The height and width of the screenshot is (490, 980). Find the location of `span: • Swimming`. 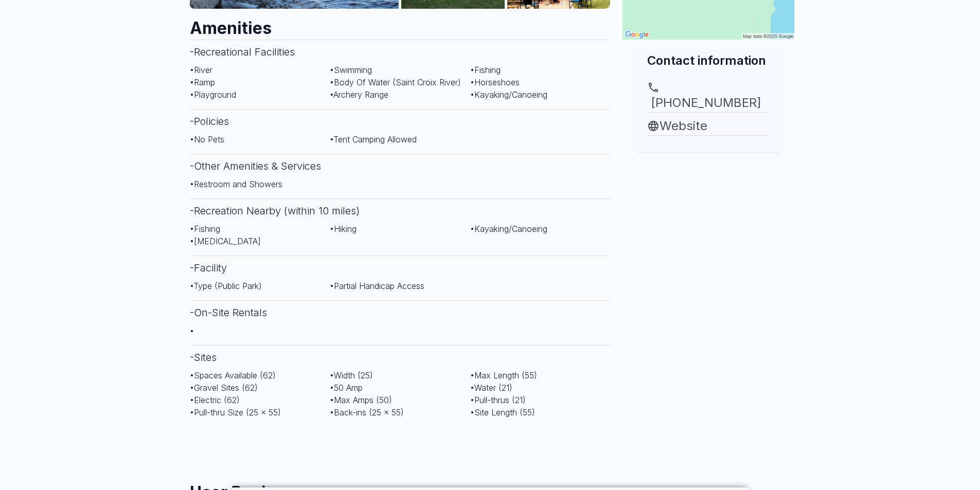

span: • Swimming is located at coordinates (351, 70).